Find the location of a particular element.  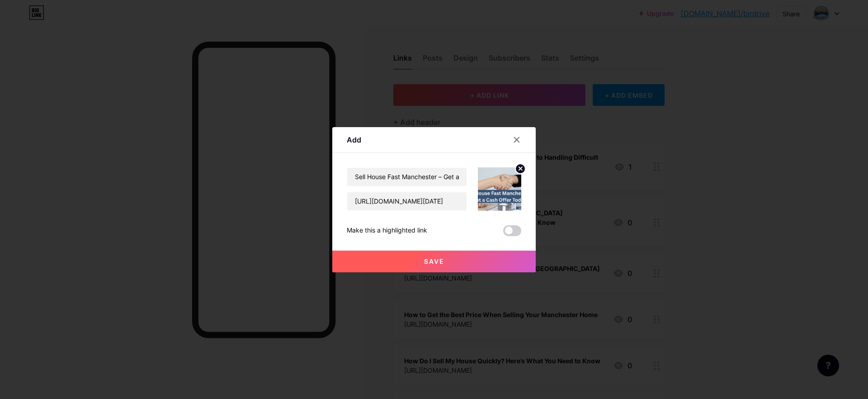

div: Add is located at coordinates (354, 140).